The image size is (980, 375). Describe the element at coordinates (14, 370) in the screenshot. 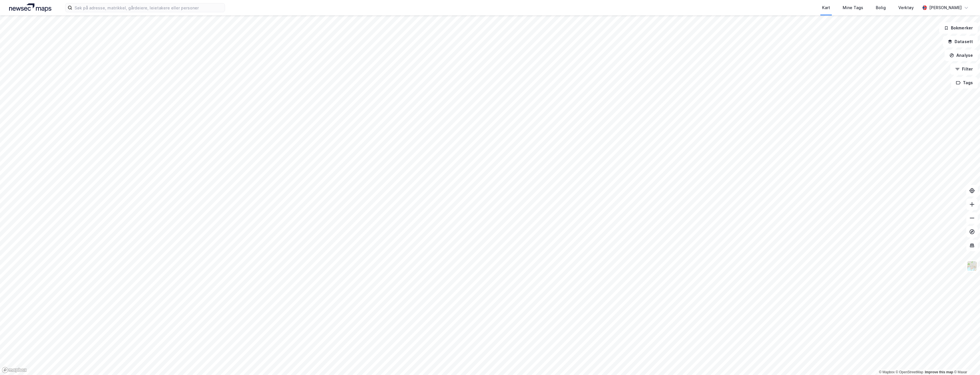

I see `a: Mapbox homepage` at that location.